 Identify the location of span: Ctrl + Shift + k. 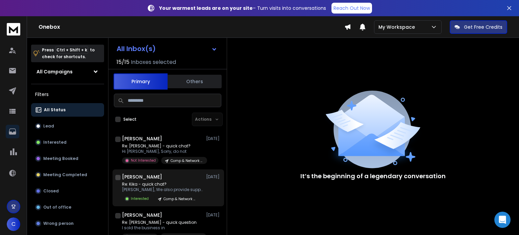
(72, 50).